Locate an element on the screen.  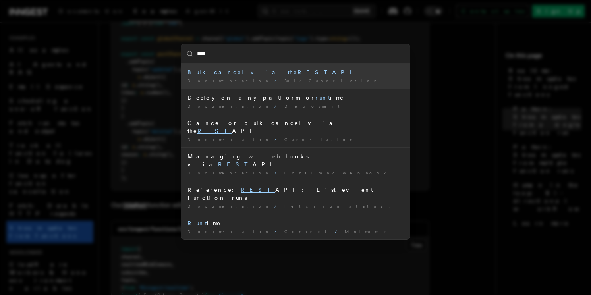
div: Deploy on any platform or ime is located at coordinates (296, 98).